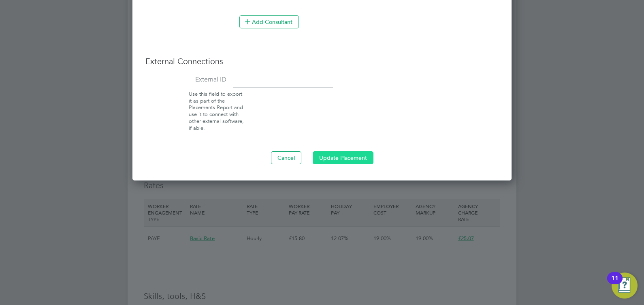 The height and width of the screenshot is (305, 644). What do you see at coordinates (615, 283) in the screenshot?
I see `div: 11` at bounding box center [615, 283].